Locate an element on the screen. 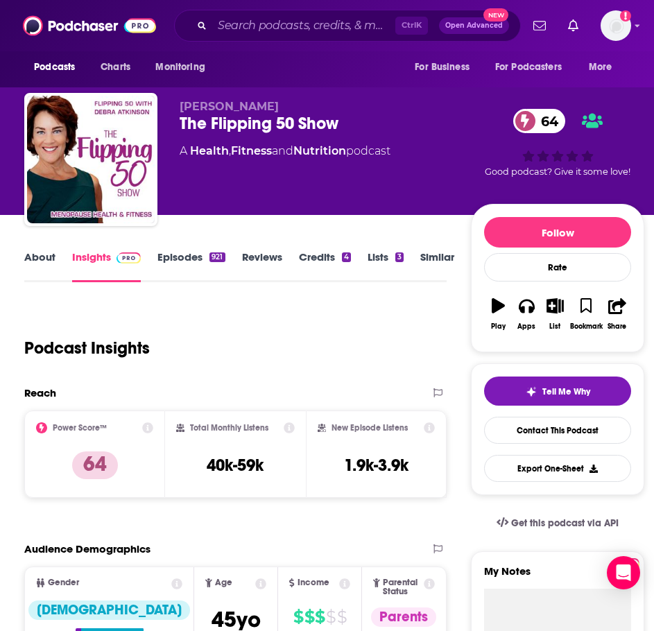  h2: New Episode Listens is located at coordinates (370, 428).